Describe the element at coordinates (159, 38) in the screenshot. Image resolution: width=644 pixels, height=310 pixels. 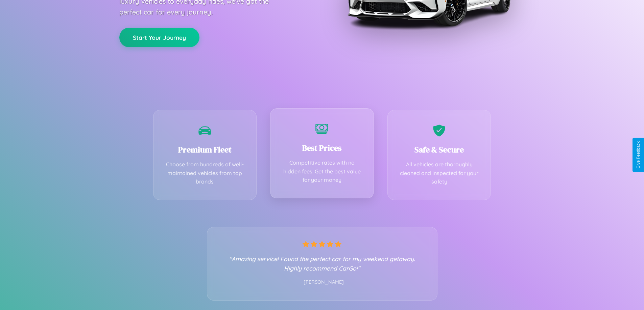
I see `button: Start Your Journey` at that location.